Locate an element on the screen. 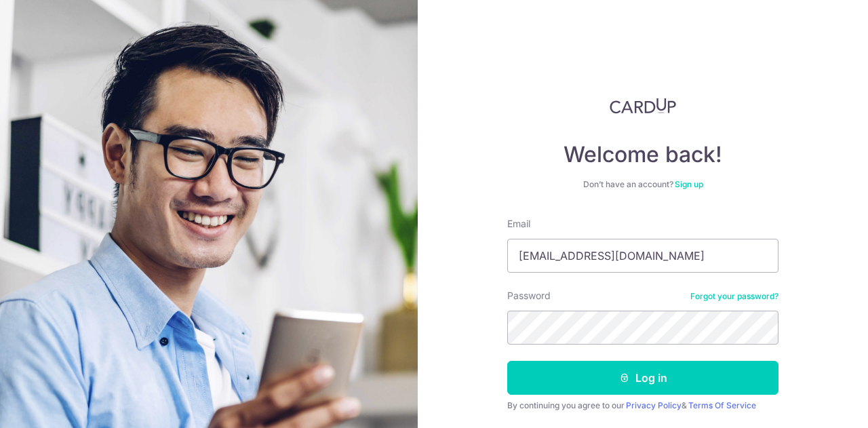  input: Enter your Email is located at coordinates (643, 255).